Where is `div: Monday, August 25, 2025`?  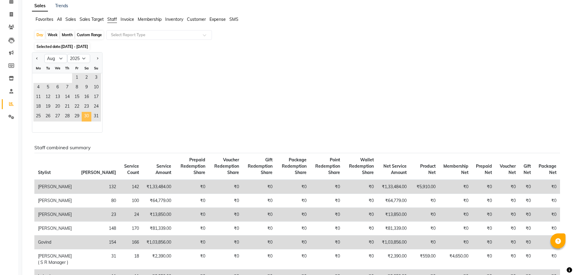
div: Monday, August 25, 2025 is located at coordinates (38, 117).